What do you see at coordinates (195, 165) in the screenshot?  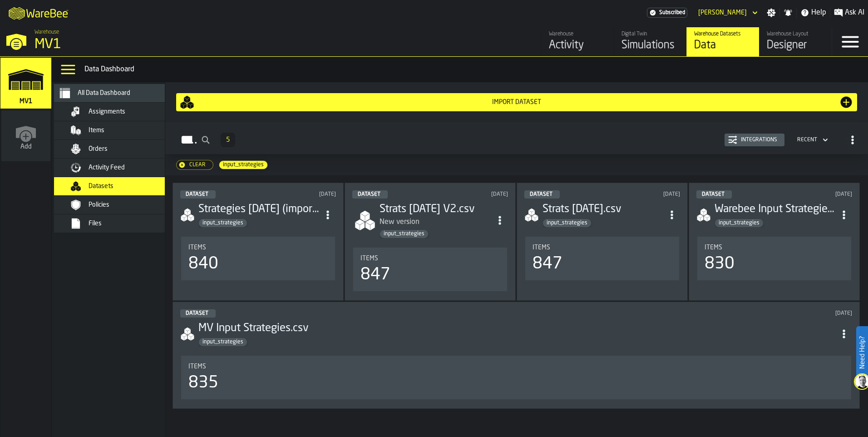 I see `button: button-Clear` at bounding box center [195, 165].